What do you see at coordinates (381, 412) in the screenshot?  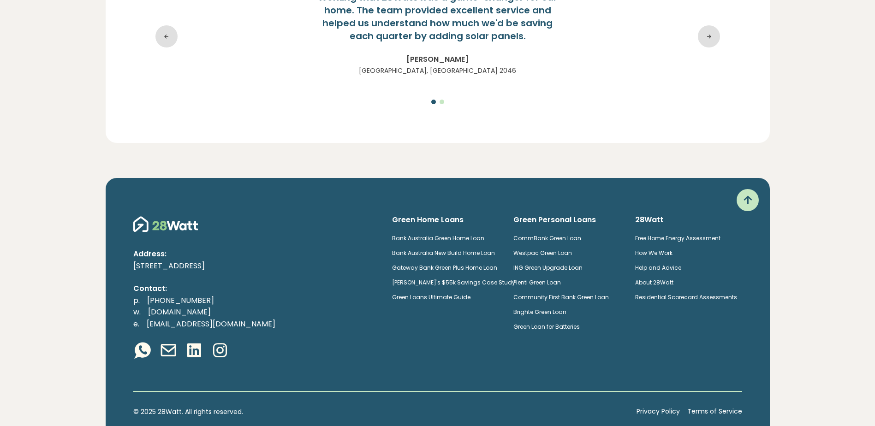 I see `p: © 2025 28Watt. All rights reserved.` at bounding box center [381, 412].